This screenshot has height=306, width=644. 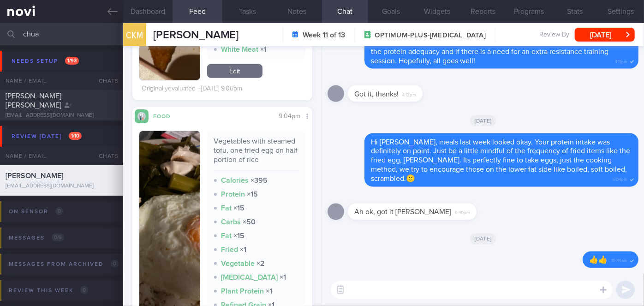 What do you see at coordinates (230, 250) in the screenshot?
I see `strong: Fried` at bounding box center [230, 250].